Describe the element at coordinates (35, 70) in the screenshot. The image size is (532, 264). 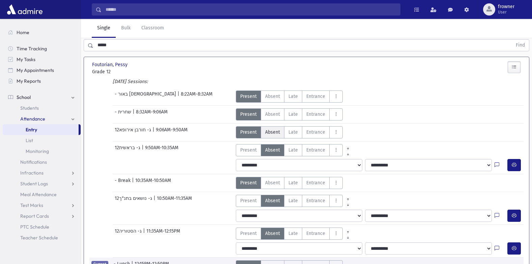
I see `span: My Appointments` at that location.